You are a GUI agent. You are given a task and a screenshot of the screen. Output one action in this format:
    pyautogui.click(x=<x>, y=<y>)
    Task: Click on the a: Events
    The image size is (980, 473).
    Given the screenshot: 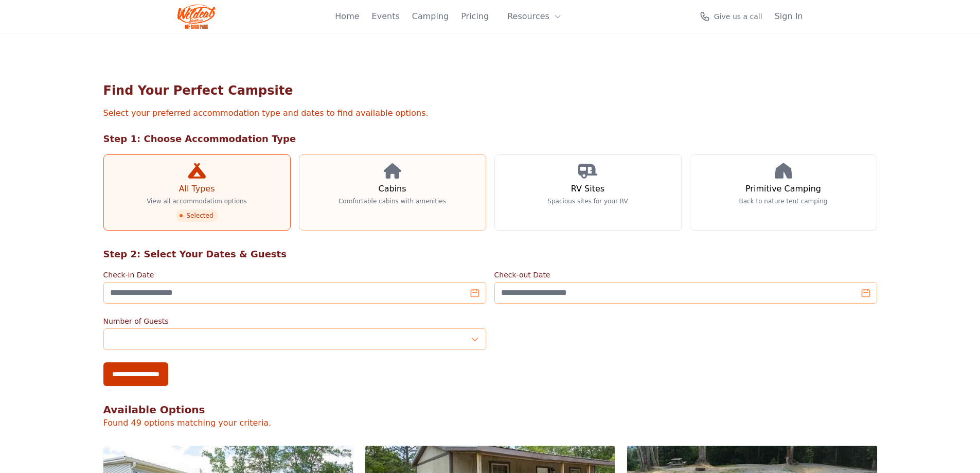 What is the action you would take?
    pyautogui.click(x=386, y=17)
    